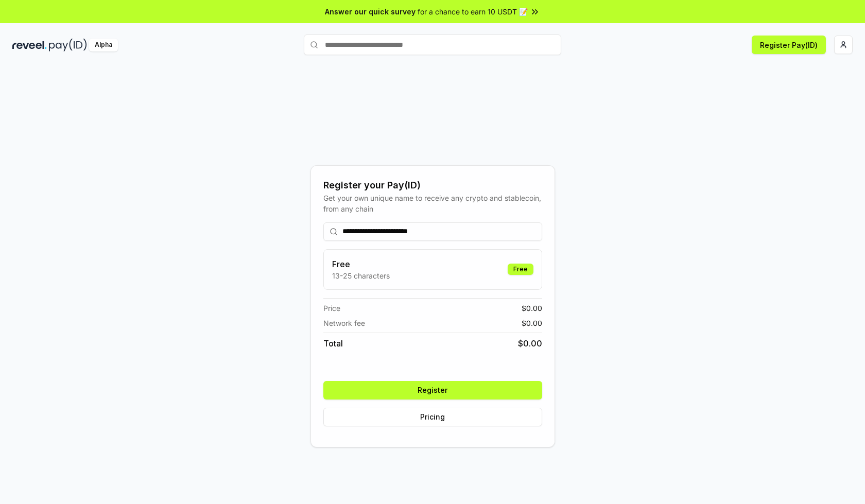 The width and height of the screenshot is (865, 504). Describe the element at coordinates (432, 390) in the screenshot. I see `button: Register` at that location.